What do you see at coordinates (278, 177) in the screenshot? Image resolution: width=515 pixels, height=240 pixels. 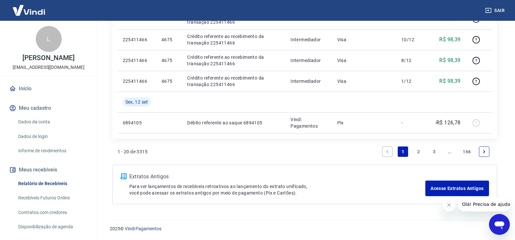 I see `p: Extratos Antigos` at bounding box center [278, 177].